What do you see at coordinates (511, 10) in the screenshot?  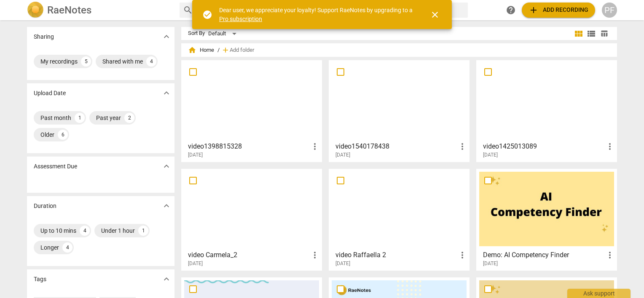 I see `a: Help` at bounding box center [511, 10].